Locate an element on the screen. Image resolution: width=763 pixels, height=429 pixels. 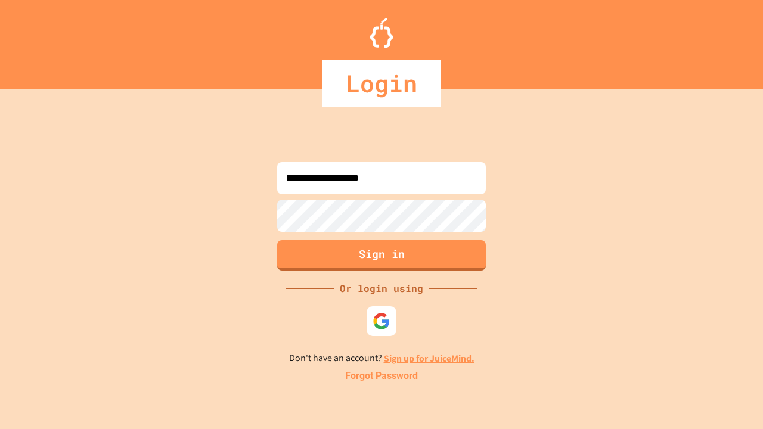
img: google-icon.svg is located at coordinates (382, 321).